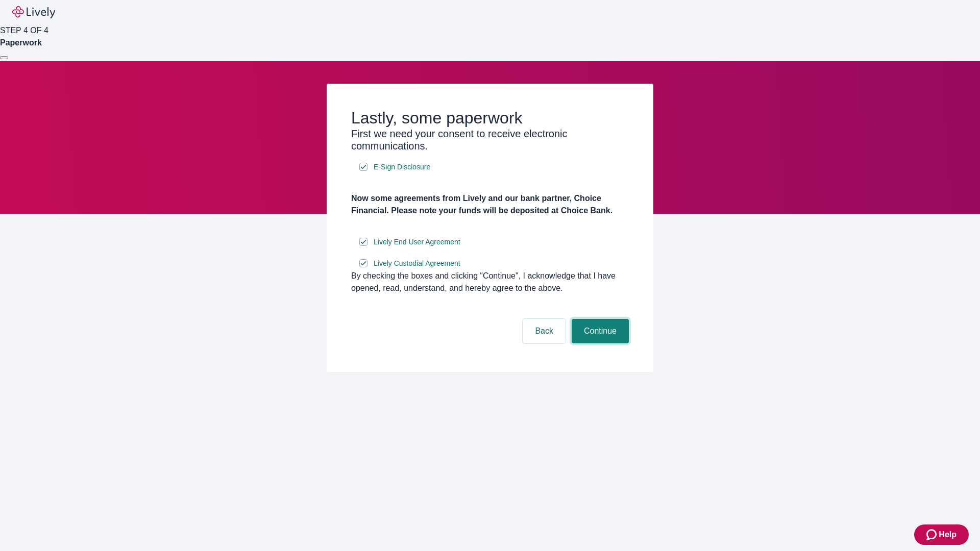  Describe the element at coordinates (544, 331) in the screenshot. I see `button: Back` at that location.